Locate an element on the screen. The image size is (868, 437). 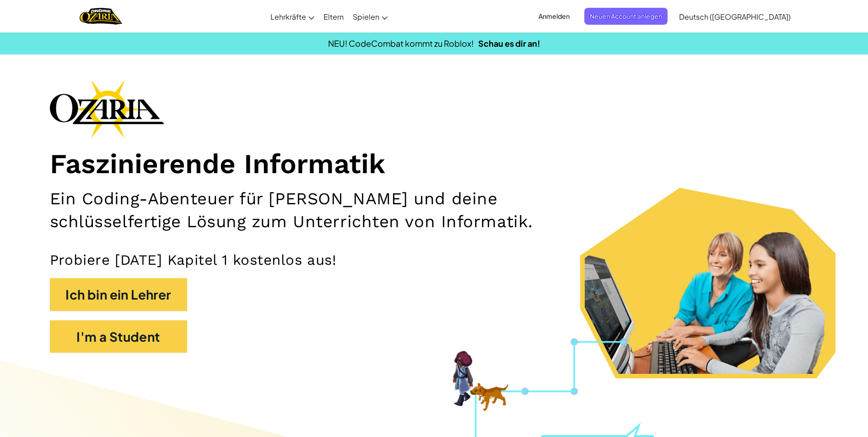
button: Neuen Account anlegen is located at coordinates (626, 16).